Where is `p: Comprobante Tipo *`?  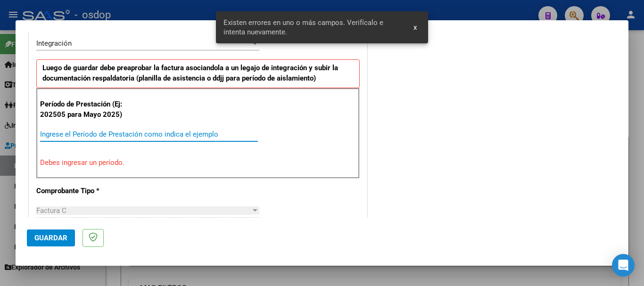
p: Comprobante Tipo * is located at coordinates (85, 191).